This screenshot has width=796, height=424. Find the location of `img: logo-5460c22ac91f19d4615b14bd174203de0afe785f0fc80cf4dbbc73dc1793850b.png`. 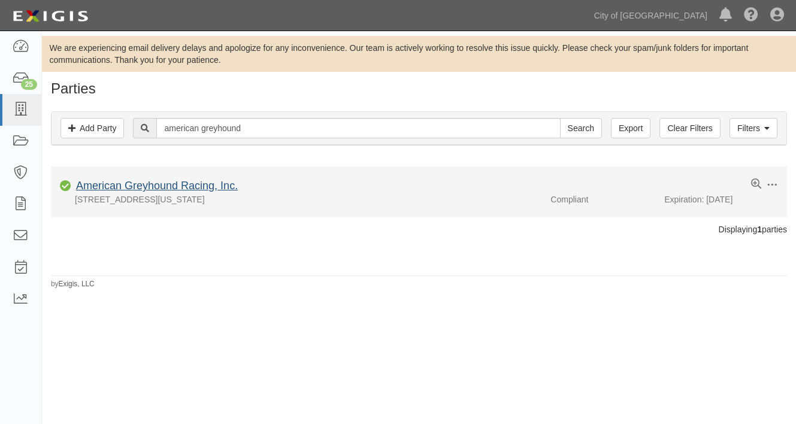

img: logo-5460c22ac91f19d4615b14bd174203de0afe785f0fc80cf4dbbc73dc1793850b.png is located at coordinates (50, 16).